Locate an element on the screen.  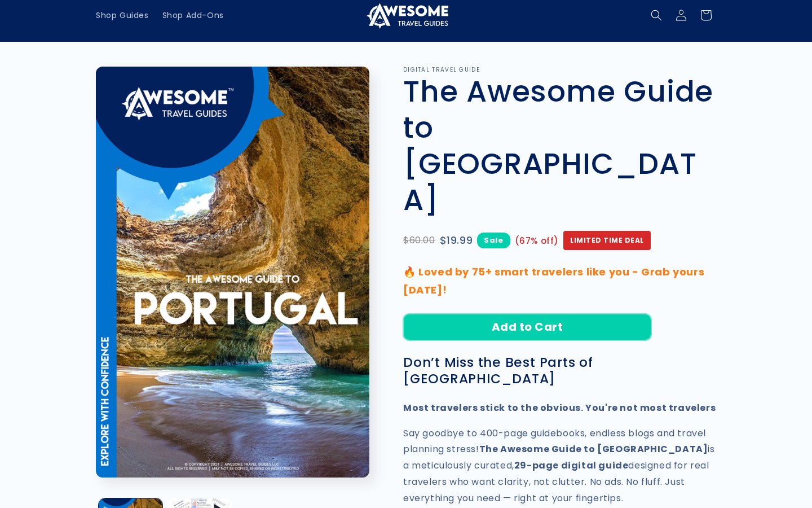
button: Add to Cart is located at coordinates (528, 327).